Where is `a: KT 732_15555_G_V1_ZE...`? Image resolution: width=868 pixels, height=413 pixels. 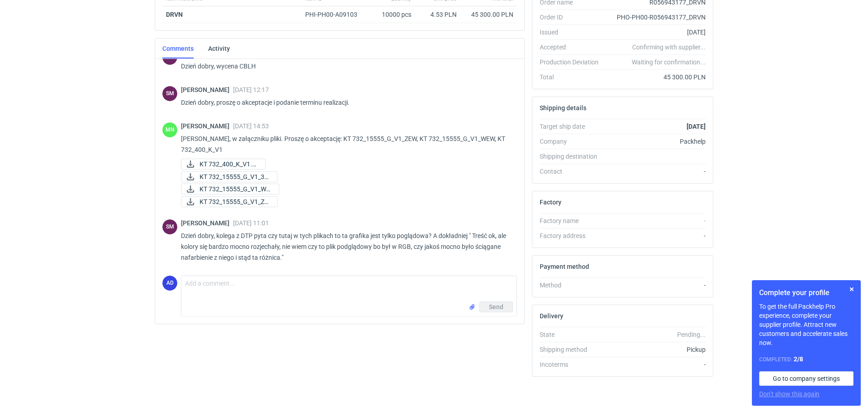
a: KT 732_15555_G_V1_ZE... is located at coordinates (229, 202).